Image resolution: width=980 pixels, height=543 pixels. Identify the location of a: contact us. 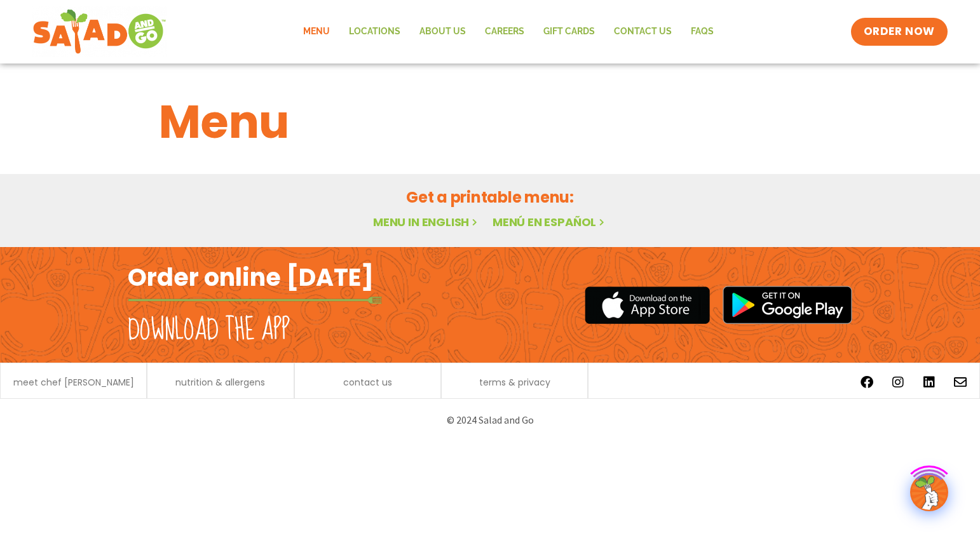
(367, 382).